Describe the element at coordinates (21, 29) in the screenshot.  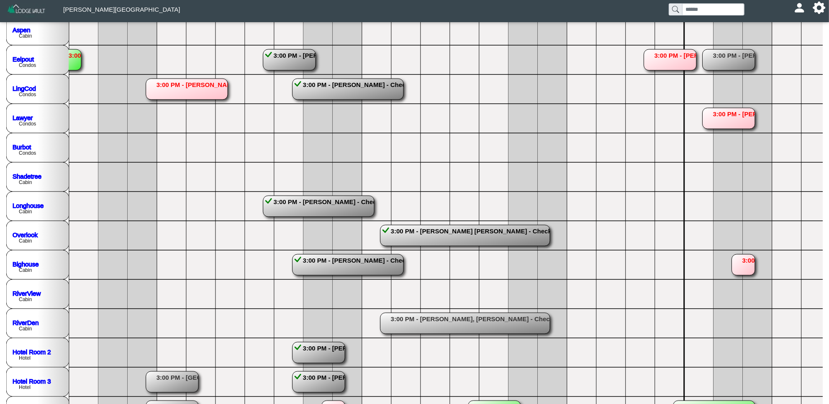
I see `a: Aspen` at that location.